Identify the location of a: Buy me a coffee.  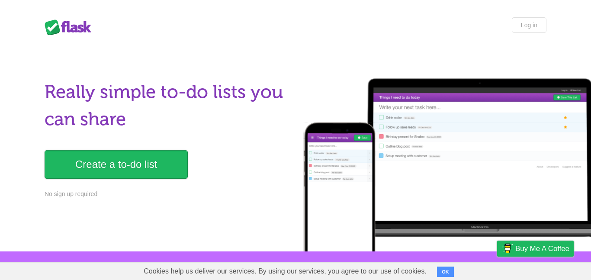
(535, 248).